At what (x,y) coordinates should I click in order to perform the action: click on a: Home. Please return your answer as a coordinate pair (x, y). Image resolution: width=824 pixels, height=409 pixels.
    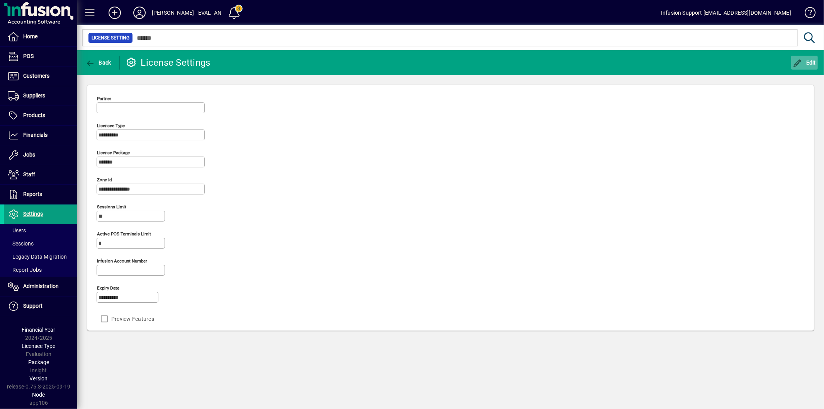
    Looking at the image, I should click on (41, 37).